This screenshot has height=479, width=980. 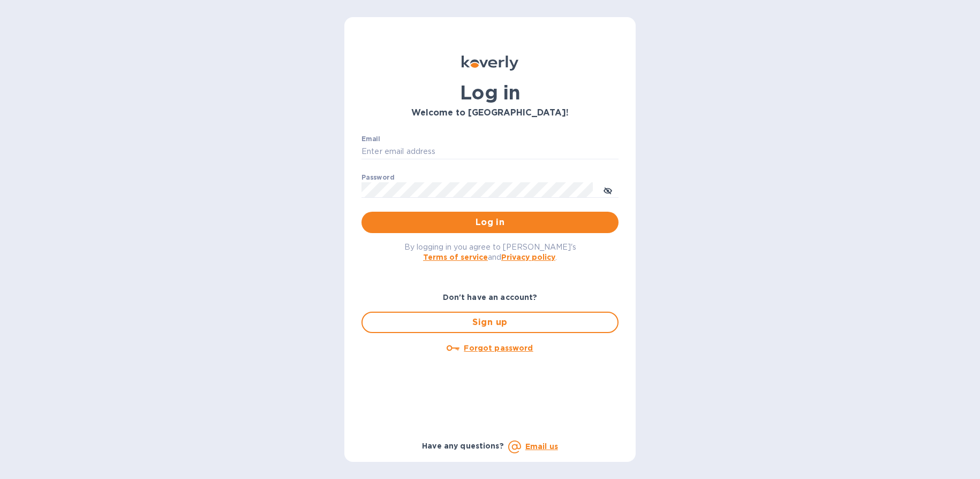 I want to click on img: Koverly, so click(x=490, y=63).